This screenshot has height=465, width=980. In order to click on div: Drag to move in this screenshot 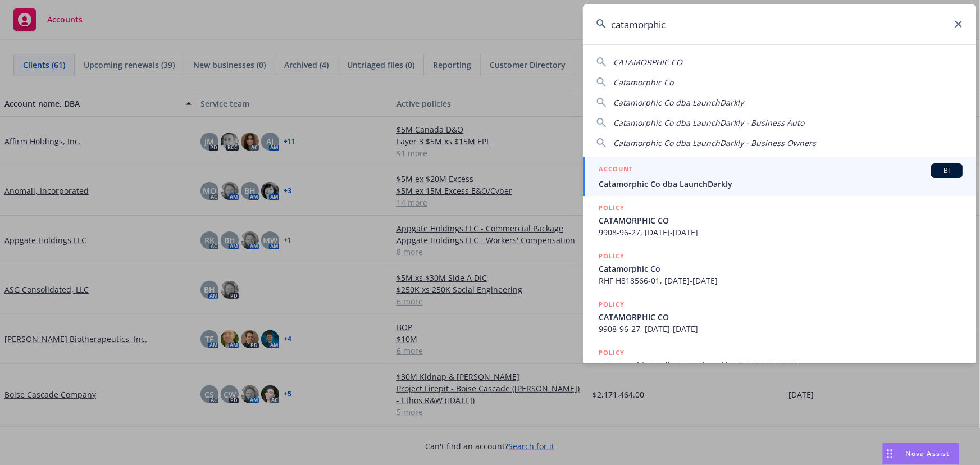, I will do `click(890, 454)`.